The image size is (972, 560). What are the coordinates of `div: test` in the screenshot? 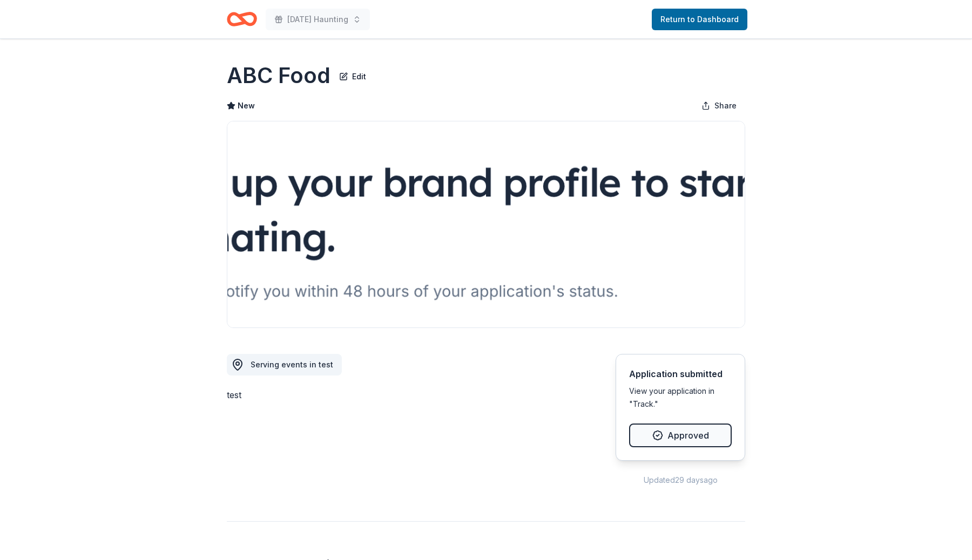 It's located at (395, 395).